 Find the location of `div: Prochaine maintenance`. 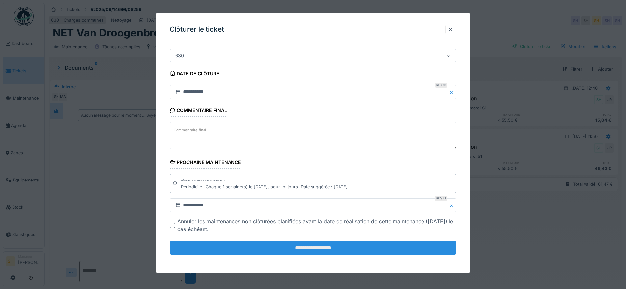

div: Prochaine maintenance is located at coordinates (205, 163).